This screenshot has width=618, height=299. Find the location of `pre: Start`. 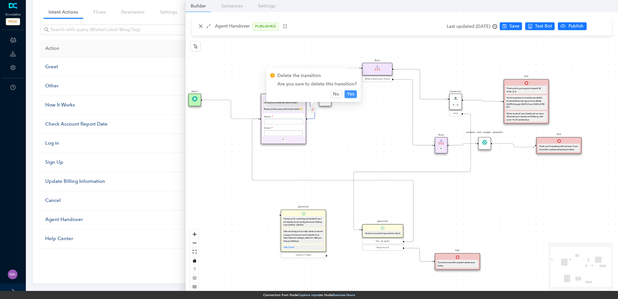

pre: Start is located at coordinates (195, 91).